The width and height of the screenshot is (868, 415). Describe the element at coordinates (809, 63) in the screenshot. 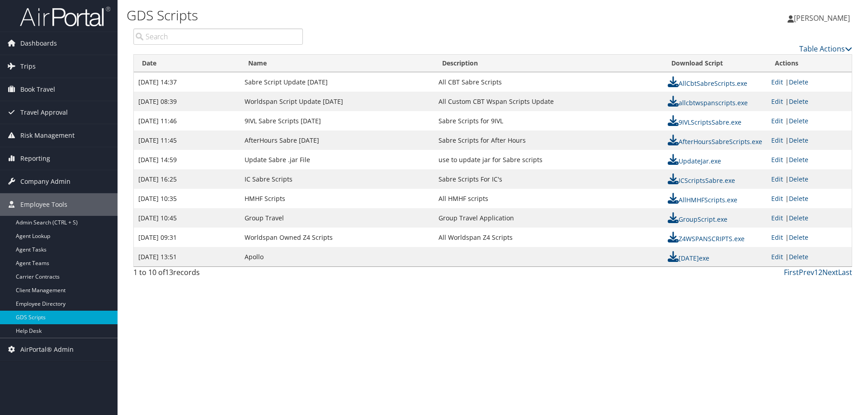

I see `th: Actions` at that location.